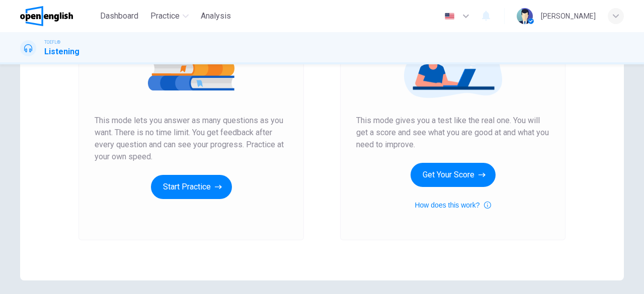 The height and width of the screenshot is (294, 644). Describe the element at coordinates (119, 16) in the screenshot. I see `button: Dashboard` at that location.